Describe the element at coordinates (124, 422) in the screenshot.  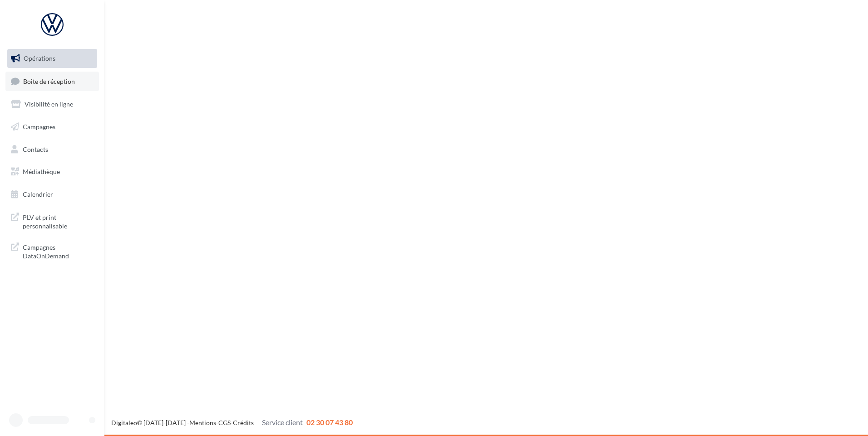
I see `a: Digitaleo` at that location.